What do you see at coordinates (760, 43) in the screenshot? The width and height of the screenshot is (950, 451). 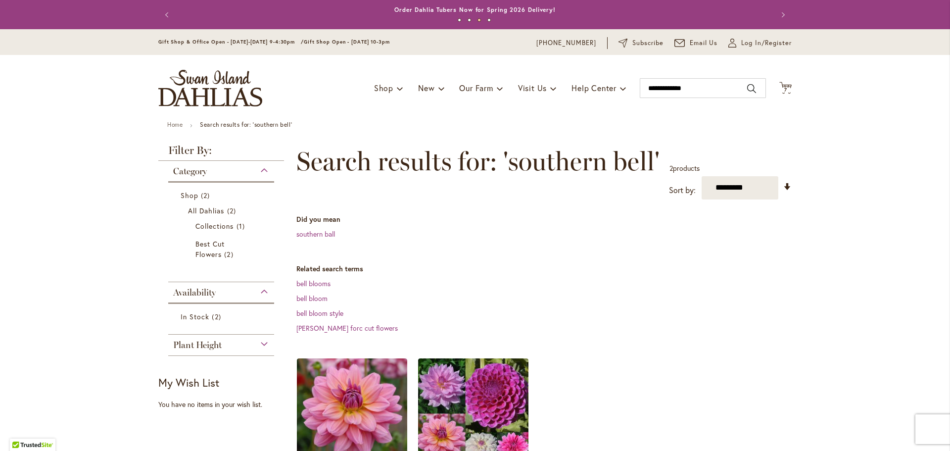 I see `a: Log In/Register` at bounding box center [760, 43].